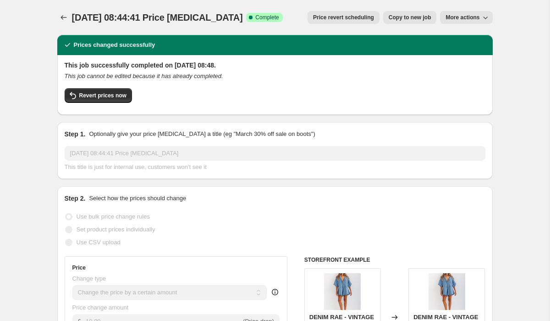  What do you see at coordinates (75, 134) in the screenshot?
I see `h2: Step 1.` at bounding box center [75, 134].